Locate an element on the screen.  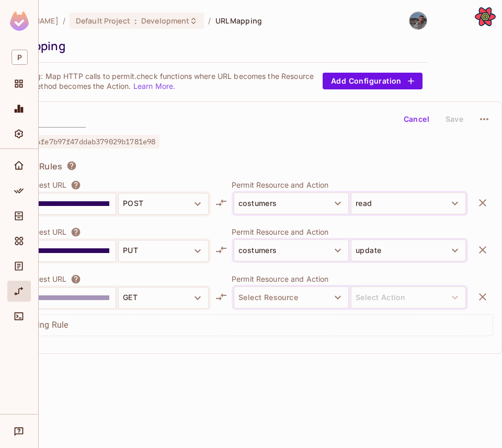
button: GET is located at coordinates (163, 298).